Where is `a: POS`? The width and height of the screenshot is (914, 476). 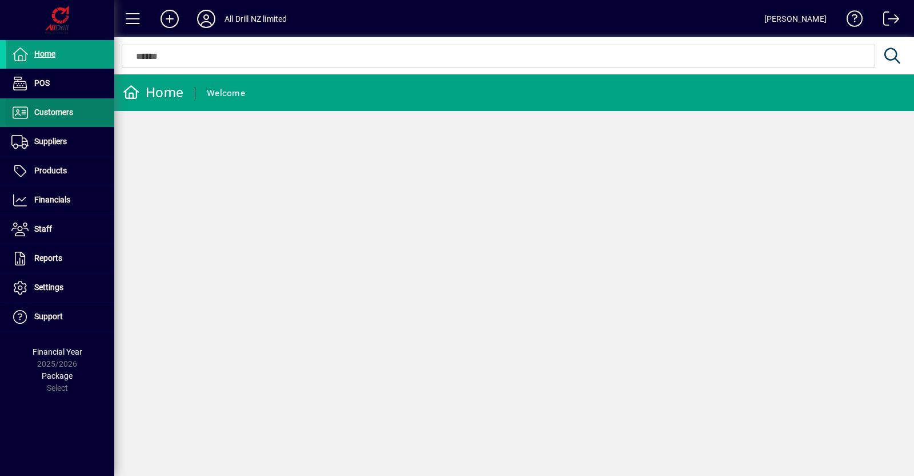 a: POS is located at coordinates (60, 83).